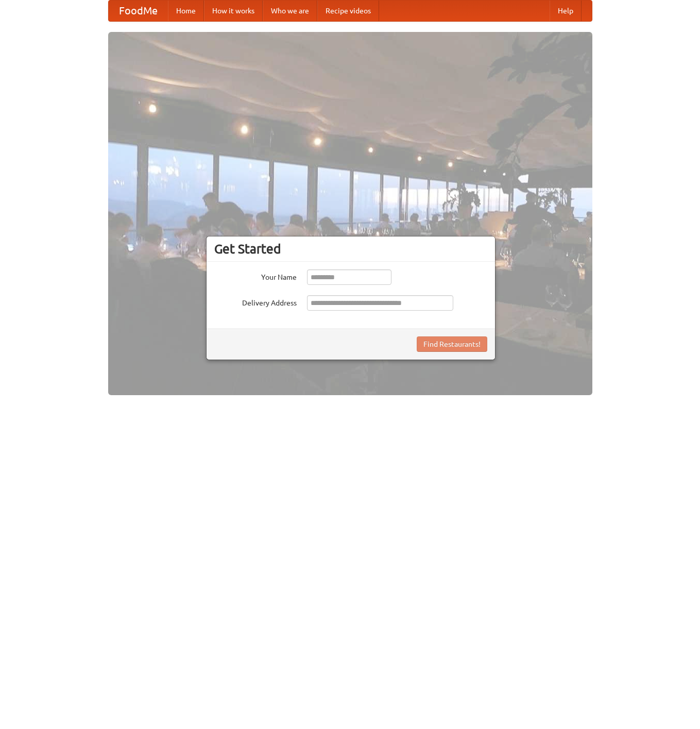 This screenshot has height=729, width=700. I want to click on button: Find Restaurants!, so click(451, 344).